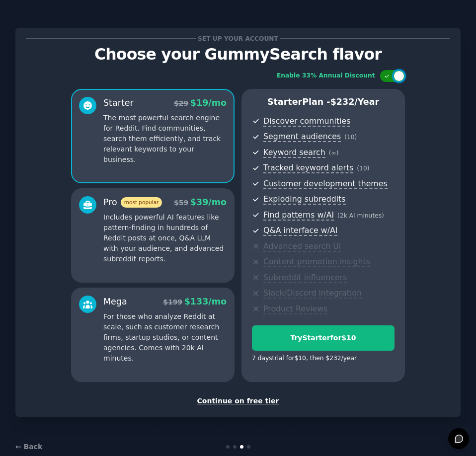  Describe the element at coordinates (361, 216) in the screenshot. I see `span: ( 2k AI minutes )` at that location.